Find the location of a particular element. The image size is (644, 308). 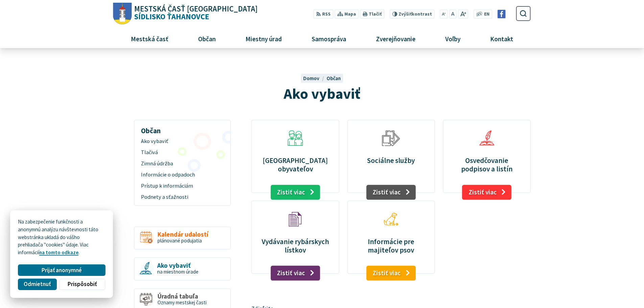

span: Zverejňovanie is located at coordinates (395, 39).